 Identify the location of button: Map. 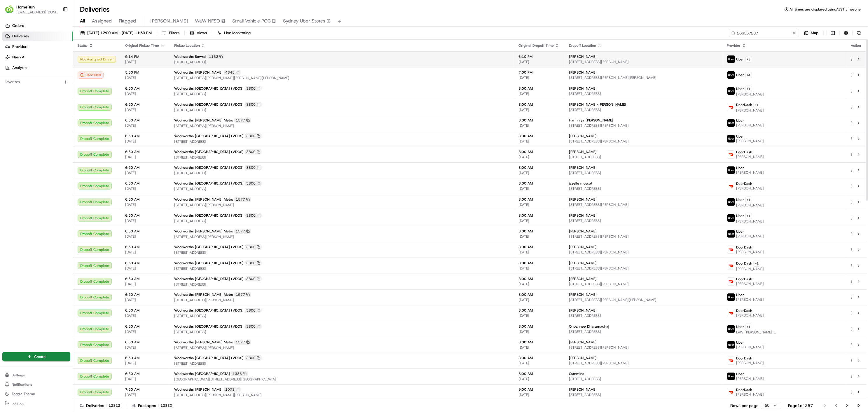
(812, 33).